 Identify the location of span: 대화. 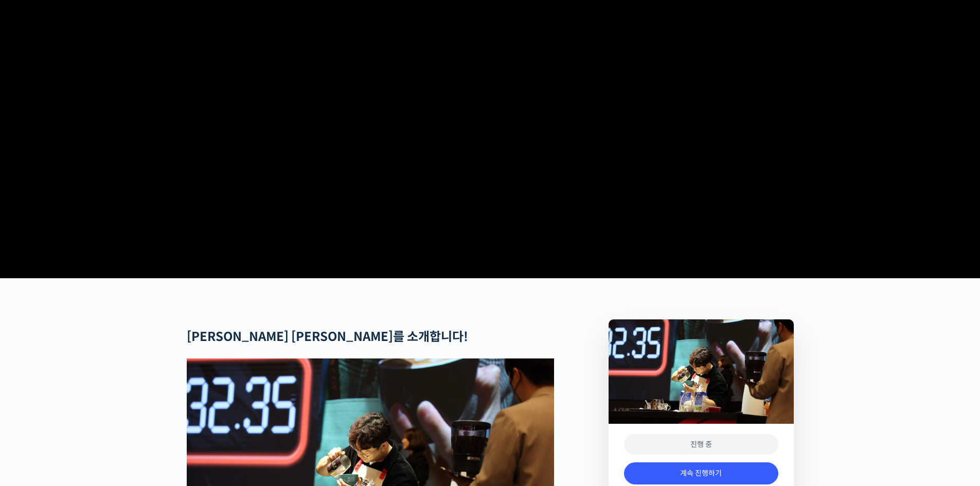
(100, 346).